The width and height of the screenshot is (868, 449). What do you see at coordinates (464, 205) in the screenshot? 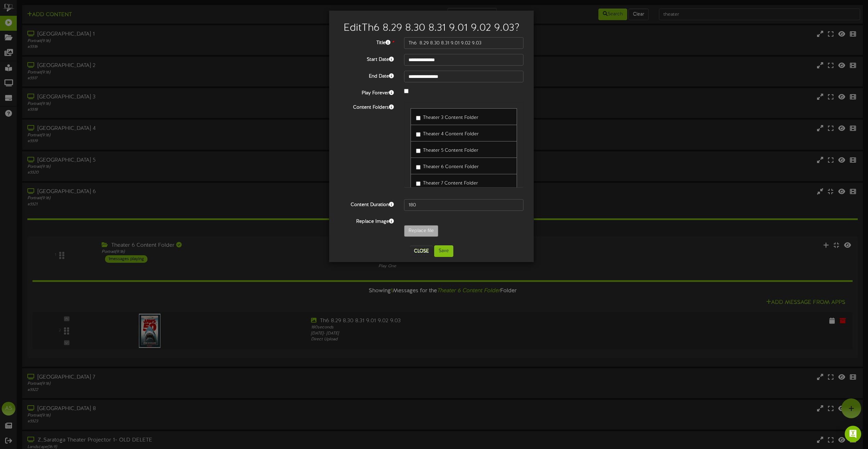
I see `input: 15` at bounding box center [464, 205].